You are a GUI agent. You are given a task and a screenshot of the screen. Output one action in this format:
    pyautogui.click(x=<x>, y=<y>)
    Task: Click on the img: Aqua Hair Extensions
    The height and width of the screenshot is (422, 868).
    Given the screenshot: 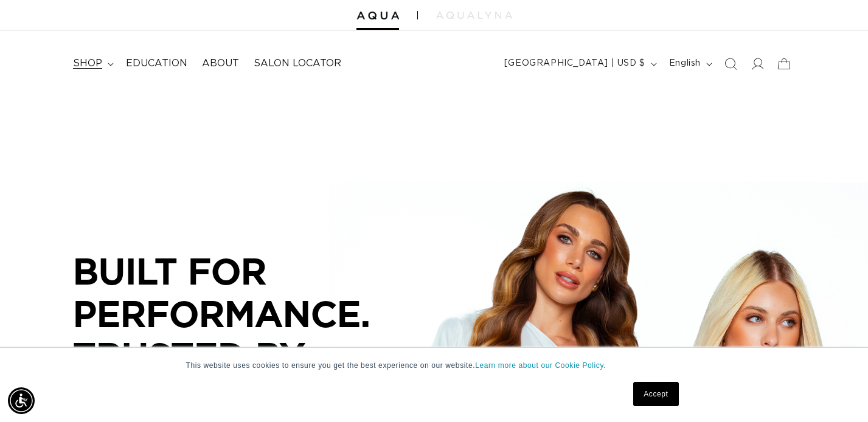 What is the action you would take?
    pyautogui.click(x=378, y=16)
    